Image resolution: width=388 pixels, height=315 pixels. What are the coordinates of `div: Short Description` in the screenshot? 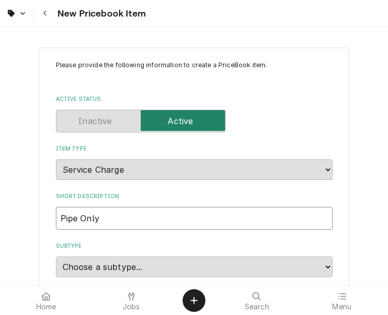 It's located at (194, 210).